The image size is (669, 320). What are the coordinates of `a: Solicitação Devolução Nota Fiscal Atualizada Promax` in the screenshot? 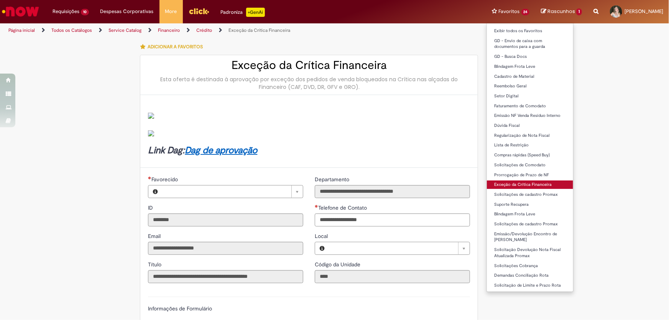 It's located at (530, 253).